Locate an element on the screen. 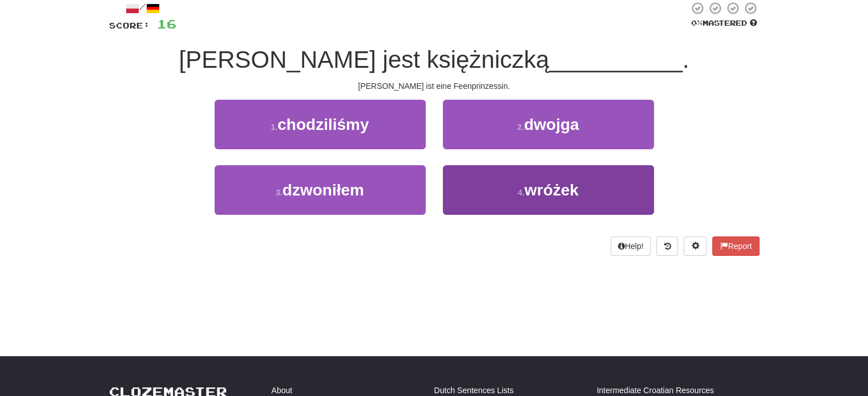 This screenshot has height=396, width=868. span: dwojga is located at coordinates (551, 125).